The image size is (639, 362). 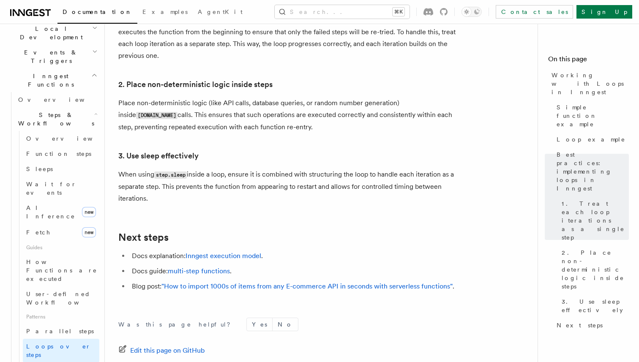 What do you see at coordinates (579, 325) in the screenshot?
I see `span: Next steps` at bounding box center [579, 325].